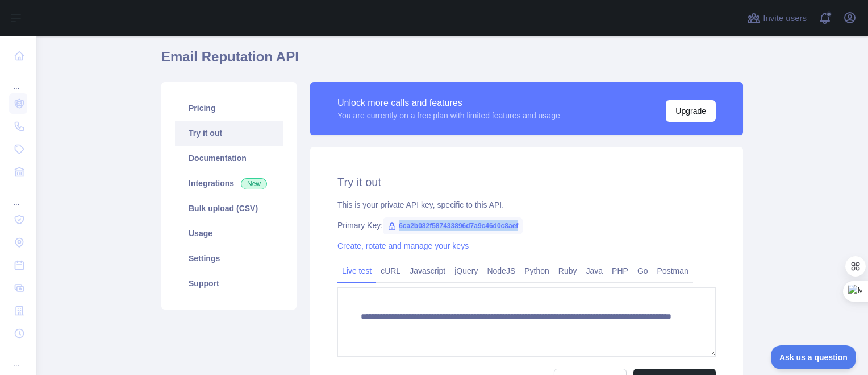 The height and width of the screenshot is (375, 868). What do you see at coordinates (537, 270) in the screenshot?
I see `a: Python` at bounding box center [537, 270].